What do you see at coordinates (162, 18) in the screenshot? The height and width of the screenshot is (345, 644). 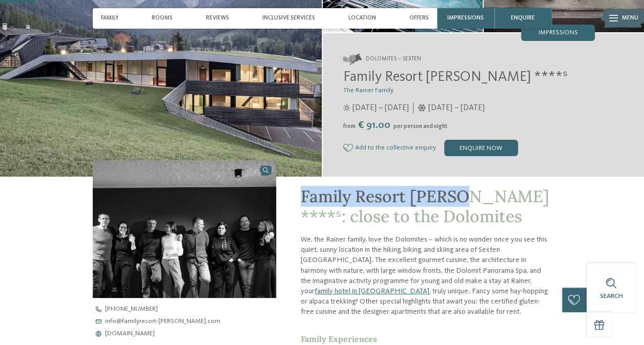 I see `span: Rooms` at bounding box center [162, 18].